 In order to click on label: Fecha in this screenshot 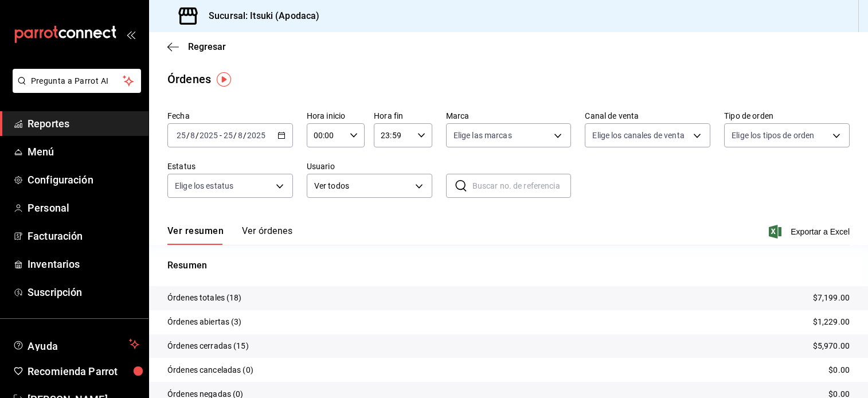, I will do `click(230, 116)`.